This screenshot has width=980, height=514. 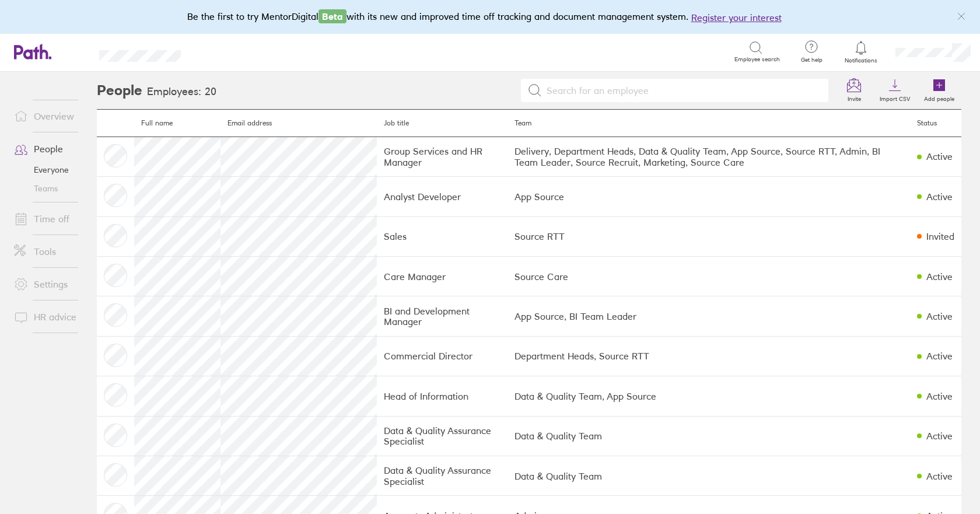 What do you see at coordinates (227, 51) in the screenshot?
I see `div: Search` at bounding box center [227, 51].